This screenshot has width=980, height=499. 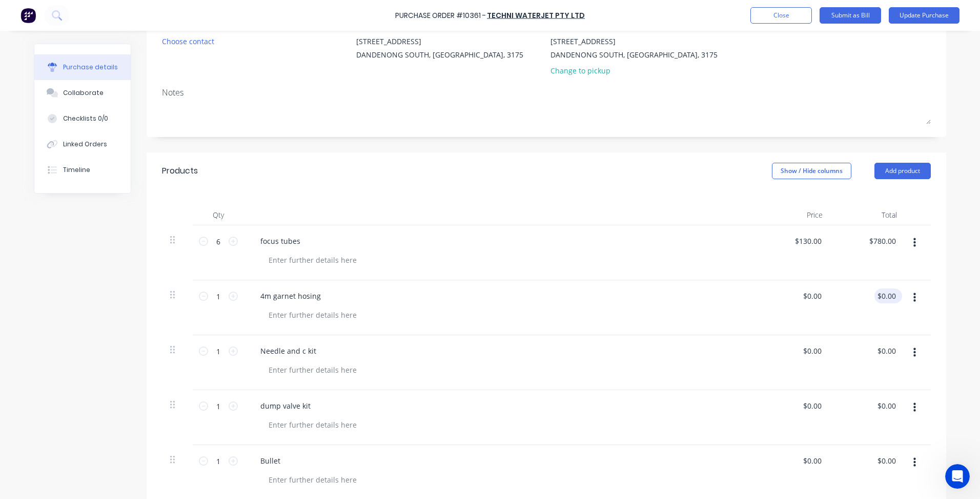 I want to click on div: Needle and c kit, so click(x=288, y=351).